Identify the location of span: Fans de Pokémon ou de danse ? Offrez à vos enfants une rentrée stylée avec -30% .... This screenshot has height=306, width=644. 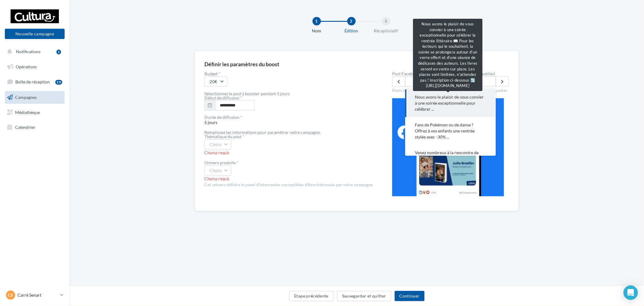
(450, 131).